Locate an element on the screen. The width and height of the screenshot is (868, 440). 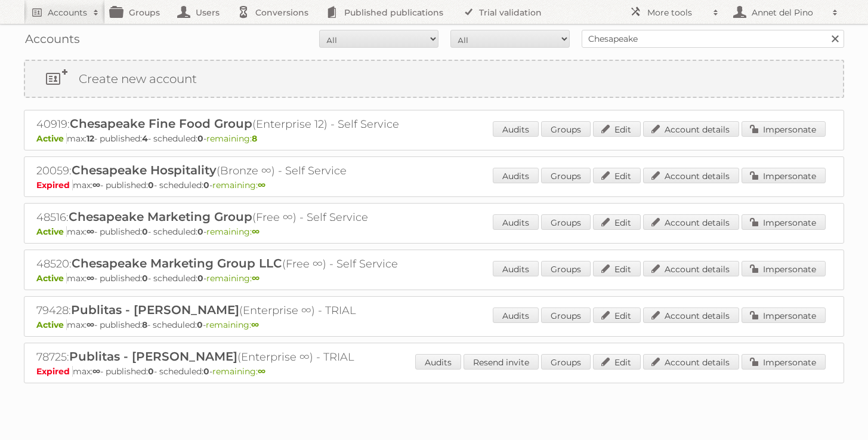
span: Chesapeake Marketing Group is located at coordinates (160, 216).